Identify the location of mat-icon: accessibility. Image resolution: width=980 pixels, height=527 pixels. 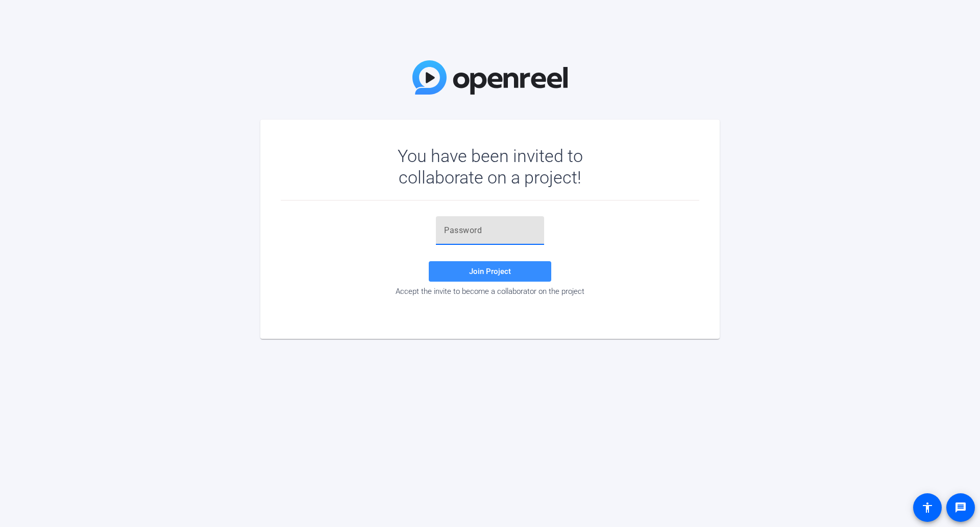
(928, 508).